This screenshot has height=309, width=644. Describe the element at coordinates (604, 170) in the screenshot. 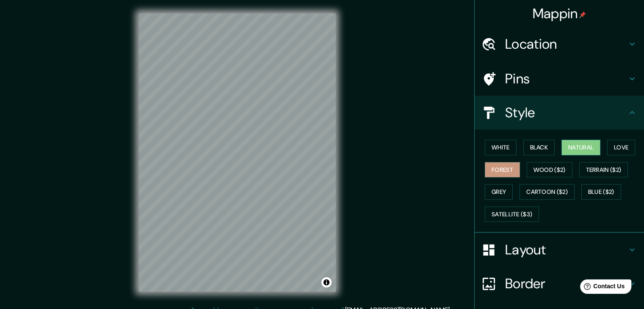

I see `button: Terrain ($2)` at that location.